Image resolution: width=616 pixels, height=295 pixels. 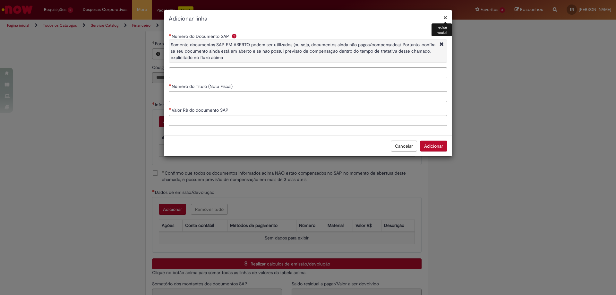 What do you see at coordinates (308, 19) in the screenshot?
I see `h2: Adicionar linha` at bounding box center [308, 19].